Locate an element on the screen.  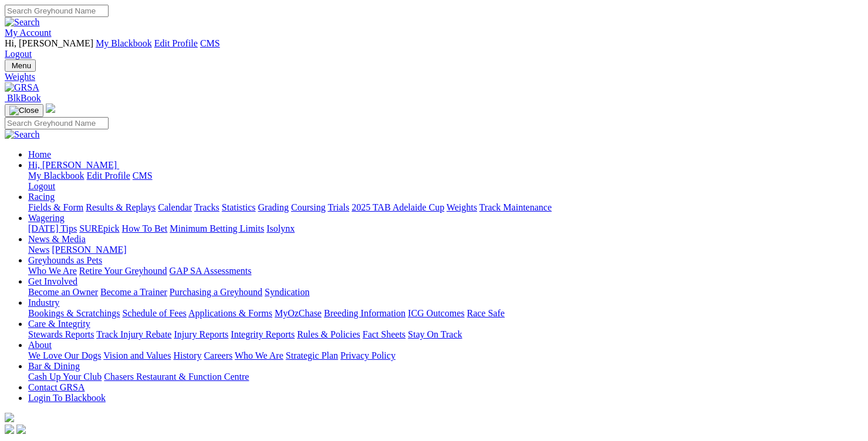
a: News & Media is located at coordinates (57, 239).